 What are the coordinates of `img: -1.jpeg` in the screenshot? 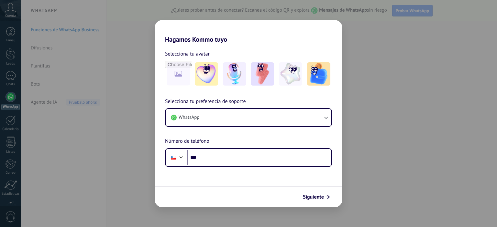 It's located at (206, 74).